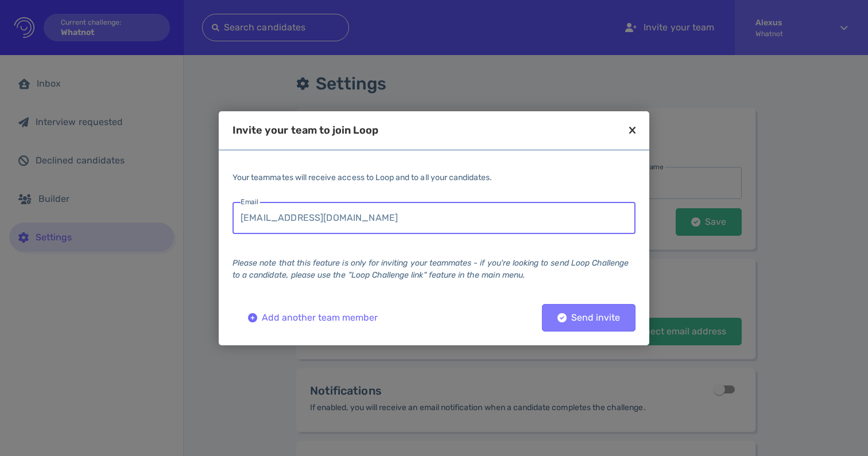 This screenshot has height=456, width=868. I want to click on div: Send invite, so click(589, 318).